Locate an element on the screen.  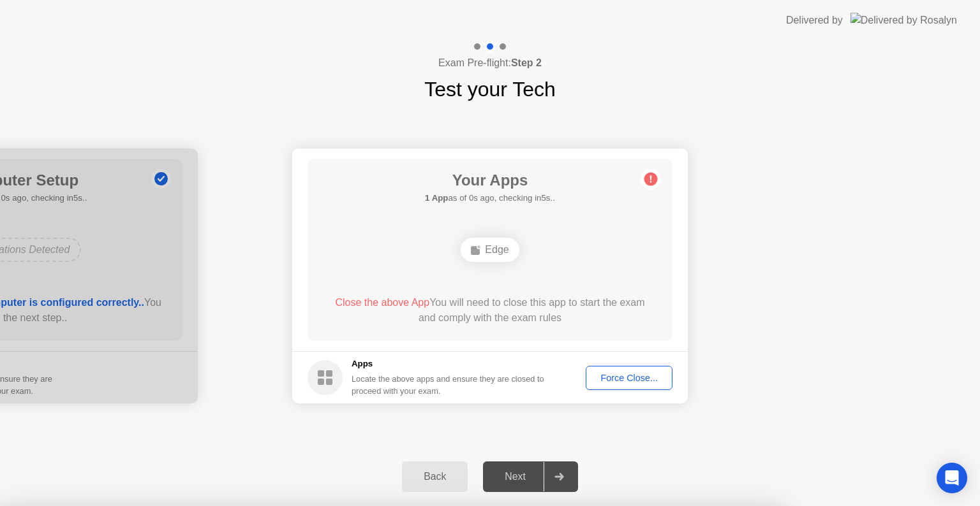
b: Step 2 is located at coordinates (527, 62).